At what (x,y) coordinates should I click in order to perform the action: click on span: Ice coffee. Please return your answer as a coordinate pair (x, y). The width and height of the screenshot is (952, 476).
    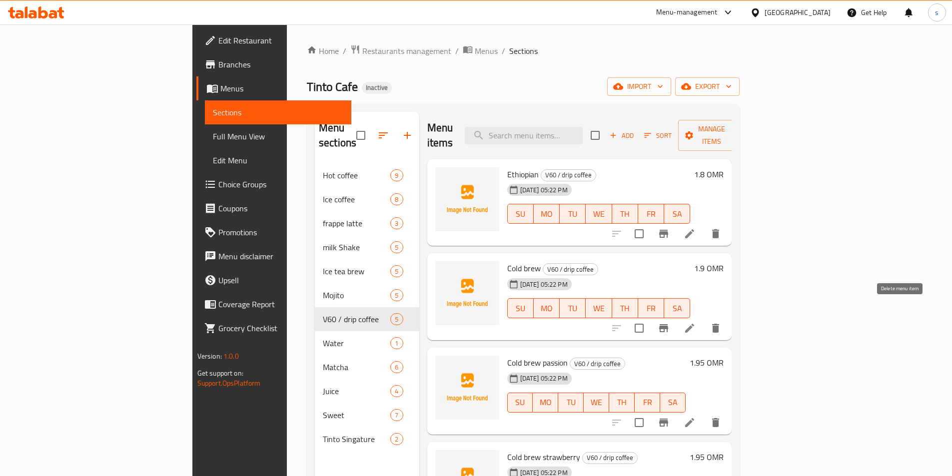
    Looking at the image, I should click on (356, 199).